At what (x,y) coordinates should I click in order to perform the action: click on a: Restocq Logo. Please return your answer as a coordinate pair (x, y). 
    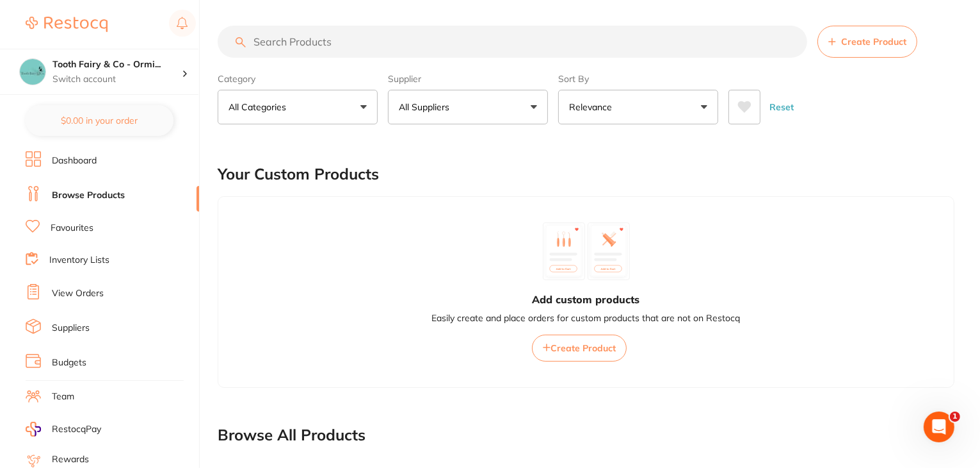
    Looking at the image, I should click on (67, 24).